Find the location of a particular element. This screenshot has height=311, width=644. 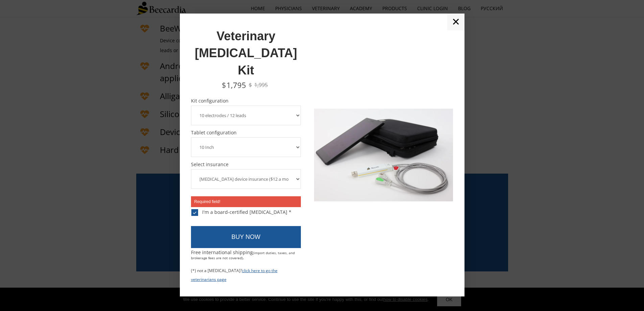

span: Select insurance is located at coordinates (246, 164).